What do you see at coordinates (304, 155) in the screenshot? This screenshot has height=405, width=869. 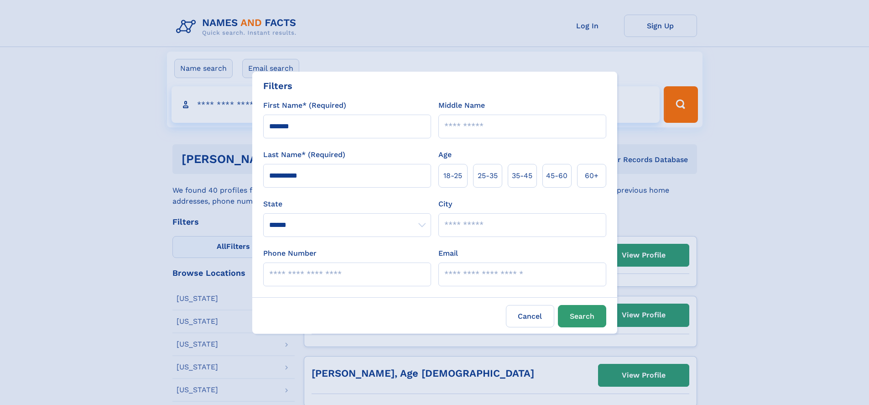 I see `label: Last Name* (Required)` at bounding box center [304, 155].